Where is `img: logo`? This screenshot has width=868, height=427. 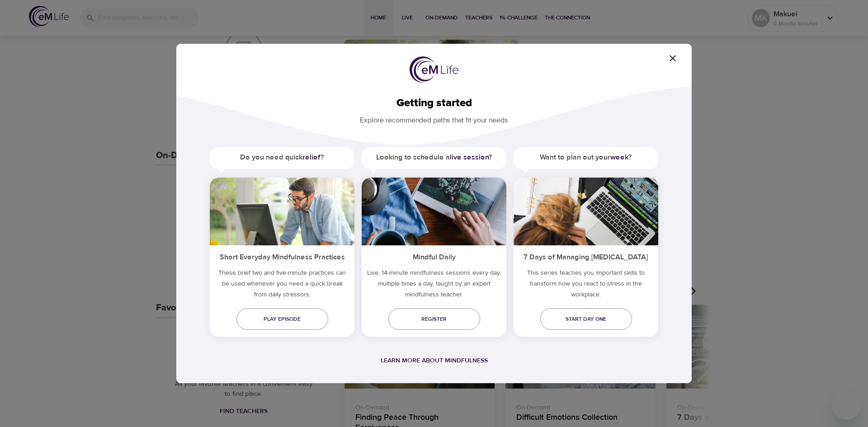
img: logo is located at coordinates (434, 70).